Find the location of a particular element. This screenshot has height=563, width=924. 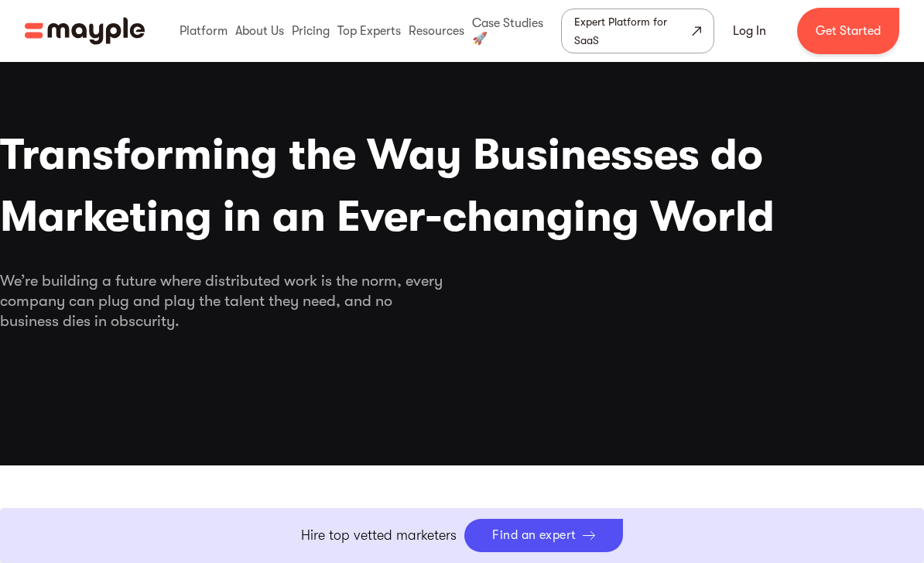

a: Get Started is located at coordinates (848, 31).